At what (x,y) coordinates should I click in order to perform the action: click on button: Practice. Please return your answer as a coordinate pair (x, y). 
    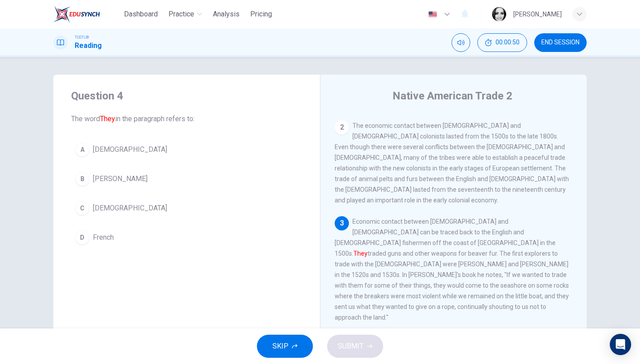
    Looking at the image, I should click on (185, 15).